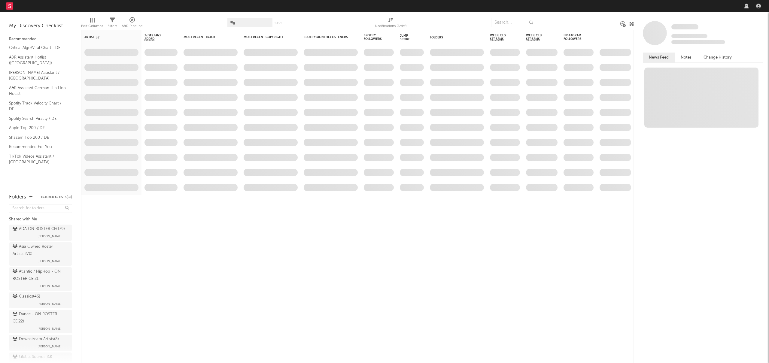 The image size is (769, 363). I want to click on div: ADA ON ROSTER CE ( 179 ), so click(39, 229).